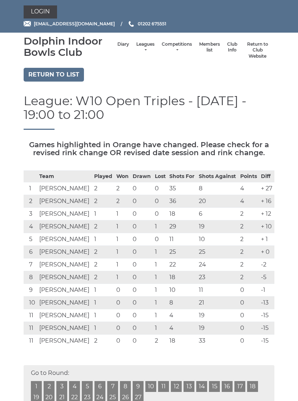  Describe the element at coordinates (182, 177) in the screenshot. I see `th: Shots For` at that location.